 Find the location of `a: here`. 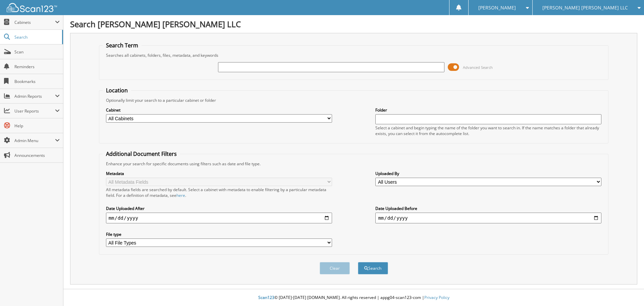

a: here is located at coordinates (181, 195).